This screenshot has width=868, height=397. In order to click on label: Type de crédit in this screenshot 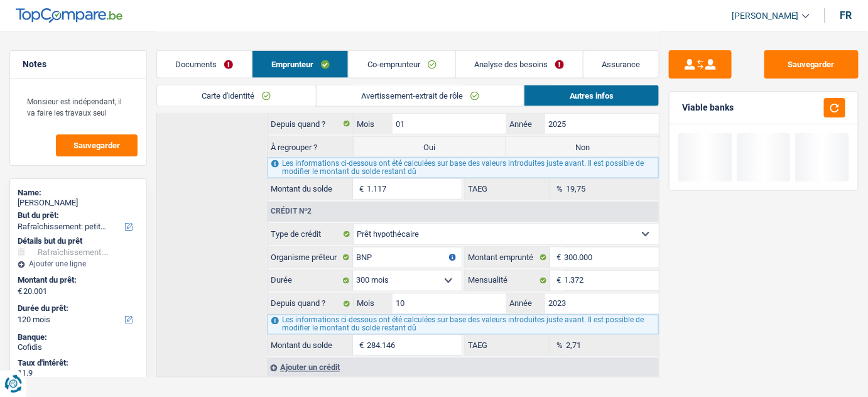, I will do `click(310, 235)`.